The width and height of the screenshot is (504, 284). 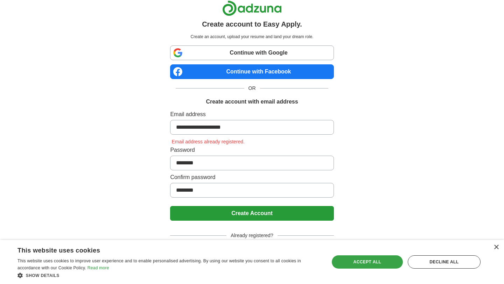 I want to click on div: This website uses cookies, so click(x=160, y=250).